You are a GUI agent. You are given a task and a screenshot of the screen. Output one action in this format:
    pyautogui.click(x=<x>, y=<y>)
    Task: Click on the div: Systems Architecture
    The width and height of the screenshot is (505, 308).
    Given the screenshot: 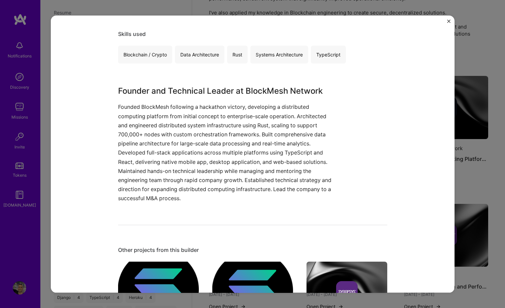 What is the action you would take?
    pyautogui.click(x=279, y=55)
    